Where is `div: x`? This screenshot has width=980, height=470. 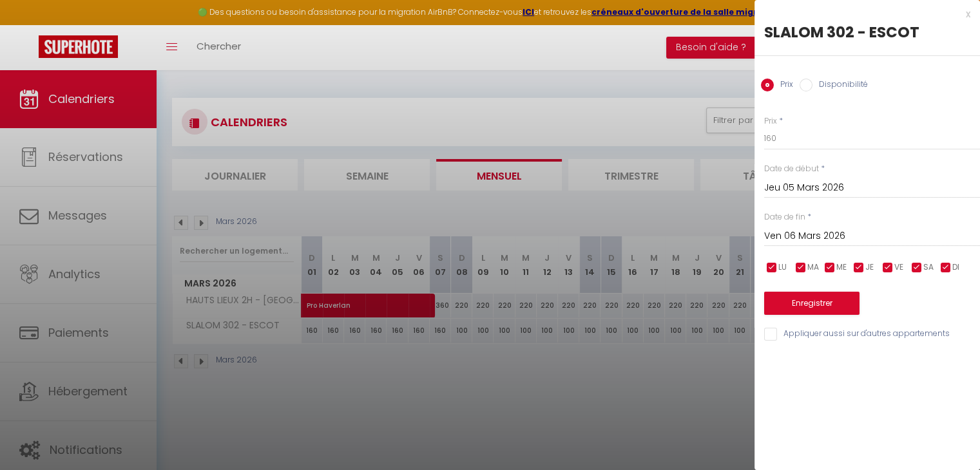 div: x is located at coordinates (862, 14).